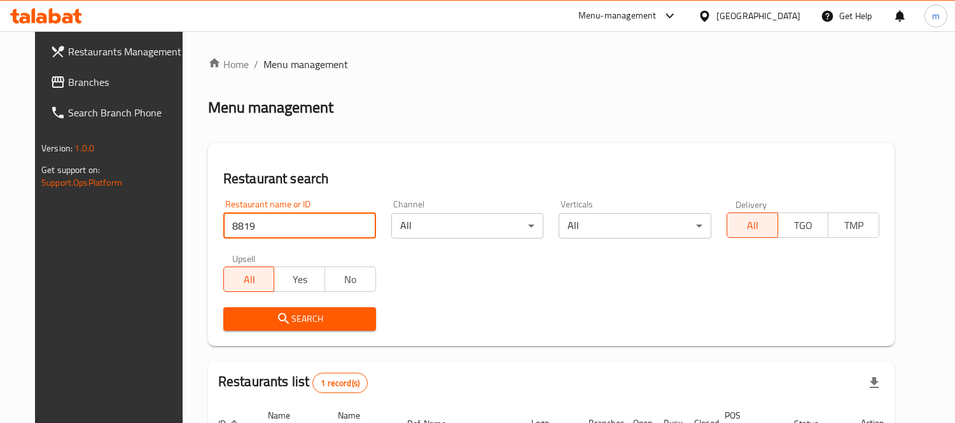 The width and height of the screenshot is (955, 423). What do you see at coordinates (751, 204) in the screenshot?
I see `label: Delivery` at bounding box center [751, 204].